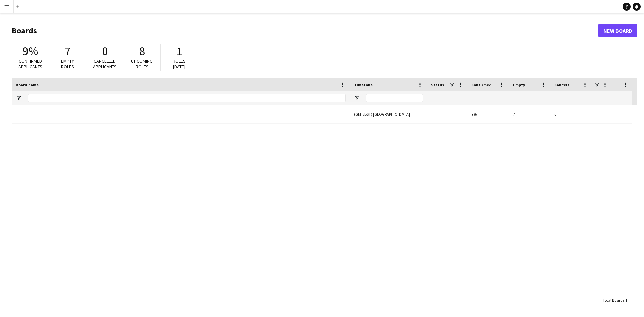  Describe the element at coordinates (305, 30) in the screenshot. I see `h1: Boards` at that location.